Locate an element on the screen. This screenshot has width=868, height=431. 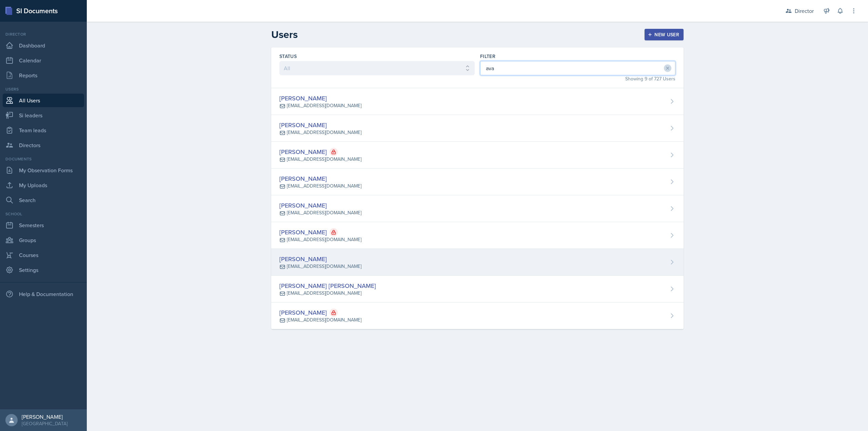
a: Search is located at coordinates (44, 200).